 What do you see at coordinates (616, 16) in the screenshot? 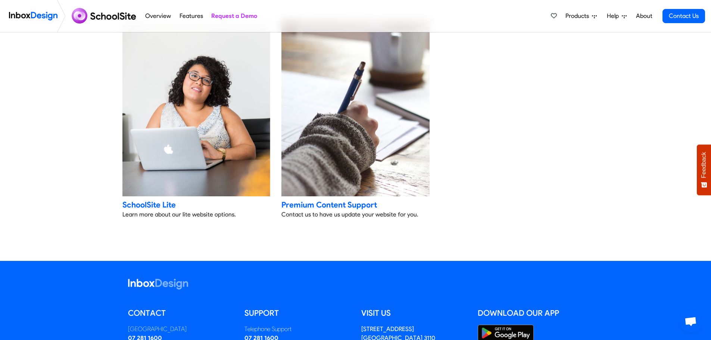
I see `a: Help` at bounding box center [616, 16].